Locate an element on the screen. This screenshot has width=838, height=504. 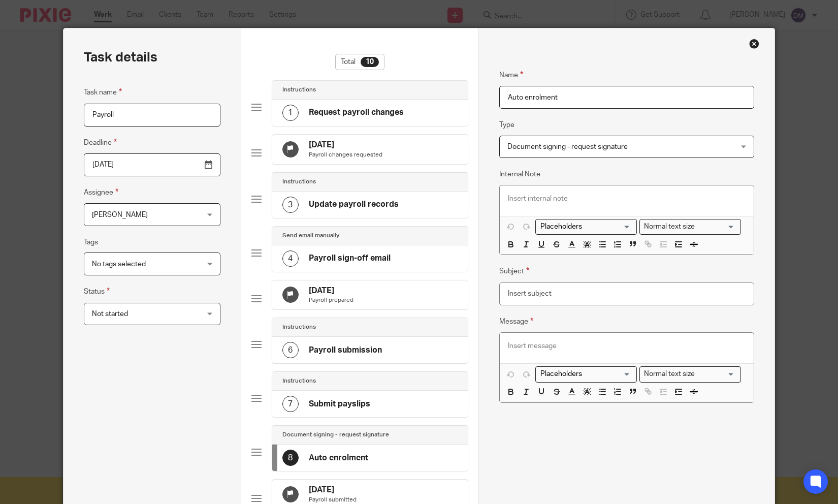
div: Total is located at coordinates (360, 62).